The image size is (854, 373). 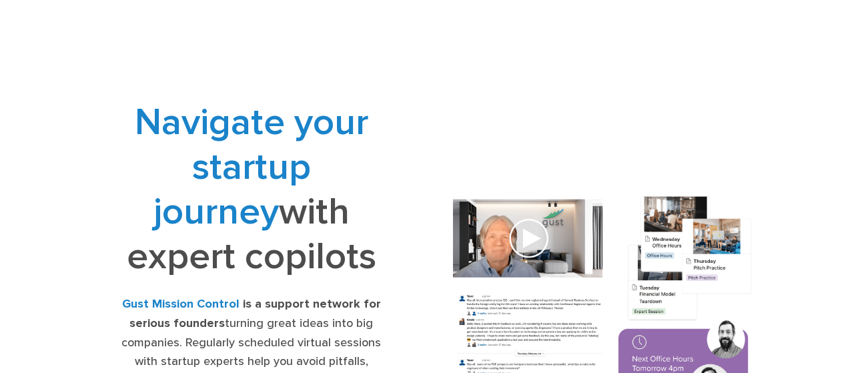 What do you see at coordinates (252, 167) in the screenshot?
I see `span: Navigate your startup journey` at bounding box center [252, 167].